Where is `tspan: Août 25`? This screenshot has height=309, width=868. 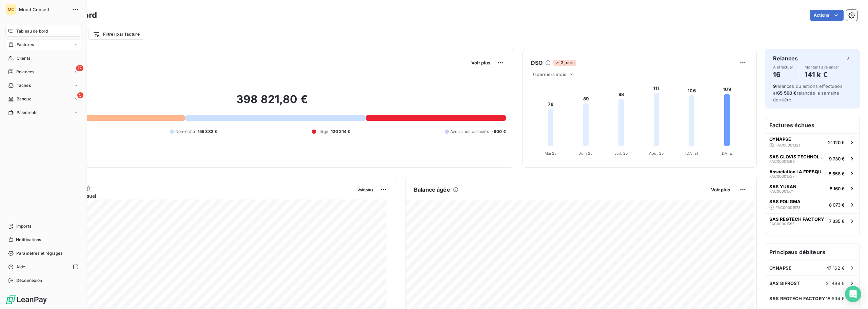
tspan: Août 25 is located at coordinates (657, 153).